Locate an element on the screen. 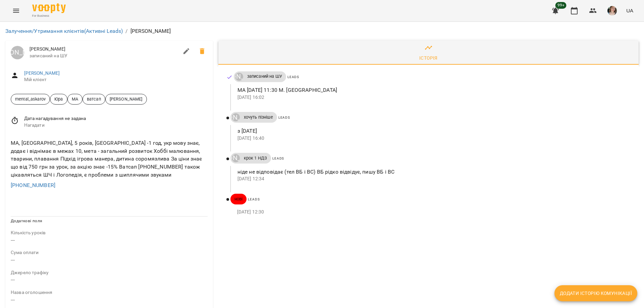 This screenshot has width=644, height=308. span: 99+ is located at coordinates (561, 6).